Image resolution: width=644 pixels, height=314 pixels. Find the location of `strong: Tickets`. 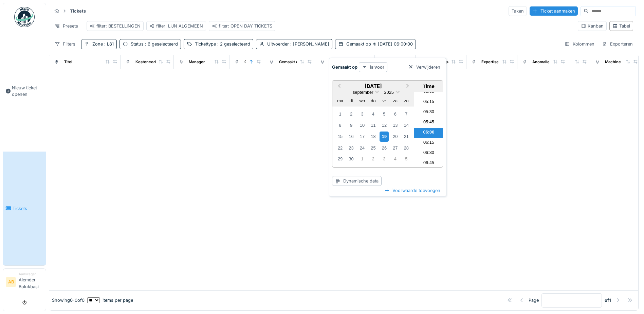

strong: Tickets is located at coordinates (78, 11).